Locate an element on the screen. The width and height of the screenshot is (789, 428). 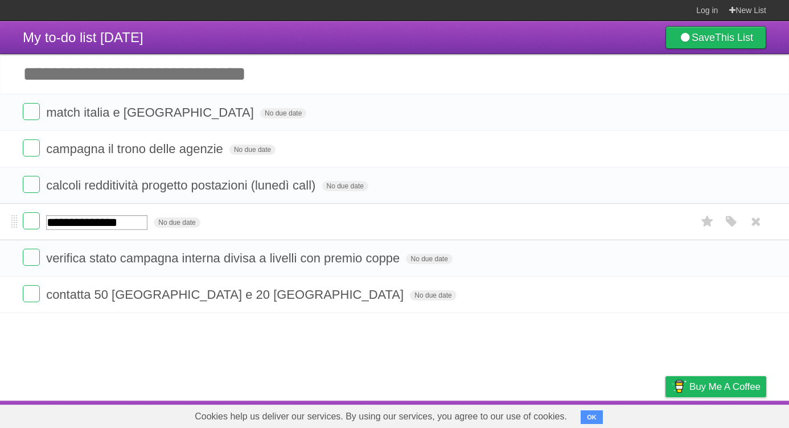
img: Buy me a coffee is located at coordinates (678, 386).